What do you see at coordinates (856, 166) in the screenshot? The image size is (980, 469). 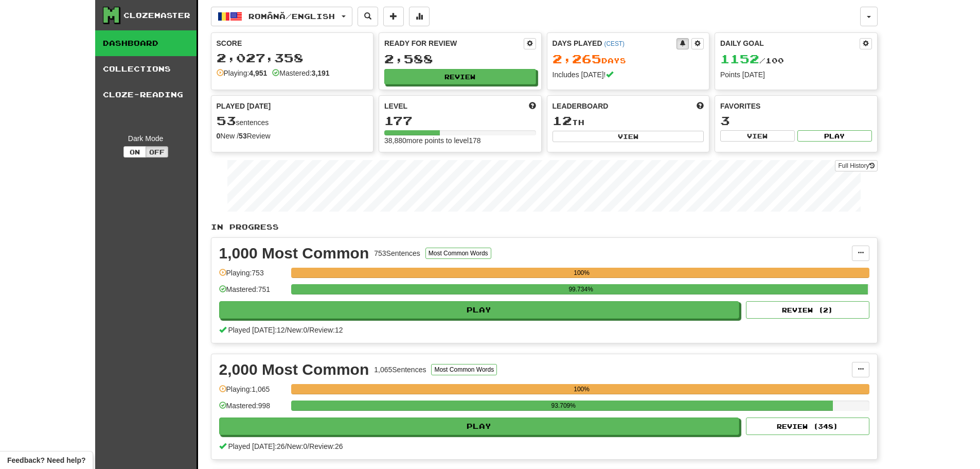 I see `a: Full History` at bounding box center [856, 166].